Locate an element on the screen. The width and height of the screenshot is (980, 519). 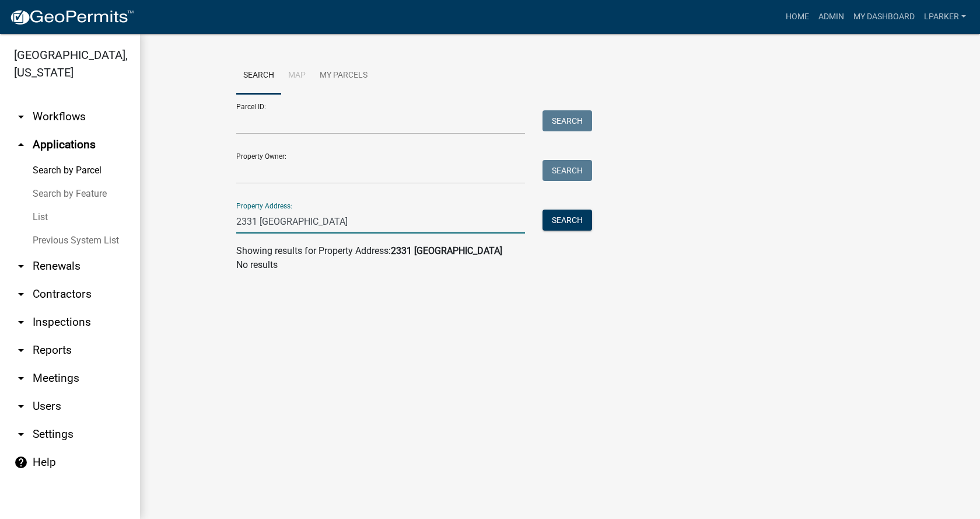
p: No results is located at coordinates (560, 265).